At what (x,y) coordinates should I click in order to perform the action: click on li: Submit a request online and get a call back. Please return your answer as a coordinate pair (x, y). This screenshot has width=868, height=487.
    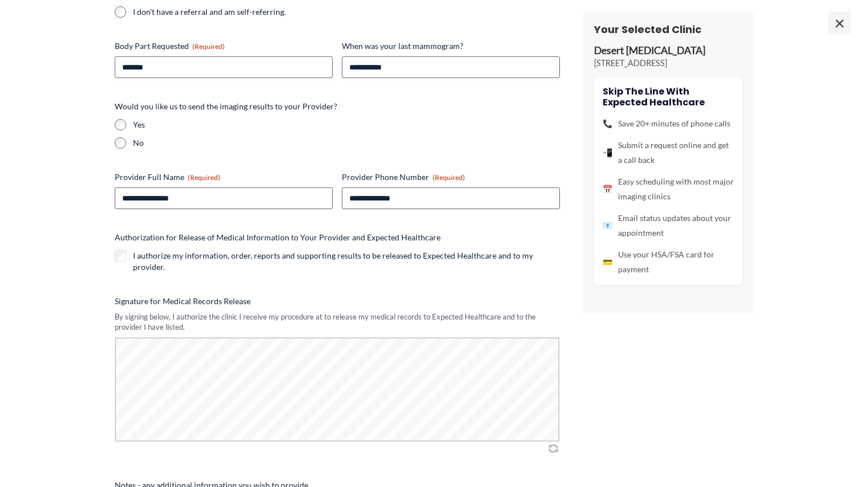
    Looking at the image, I should click on (668, 152).